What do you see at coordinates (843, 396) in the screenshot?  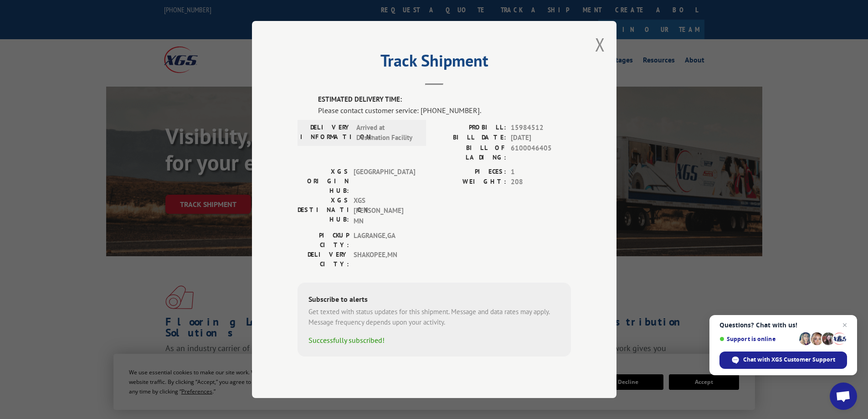 I see `div: Open chat` at bounding box center [843, 396].